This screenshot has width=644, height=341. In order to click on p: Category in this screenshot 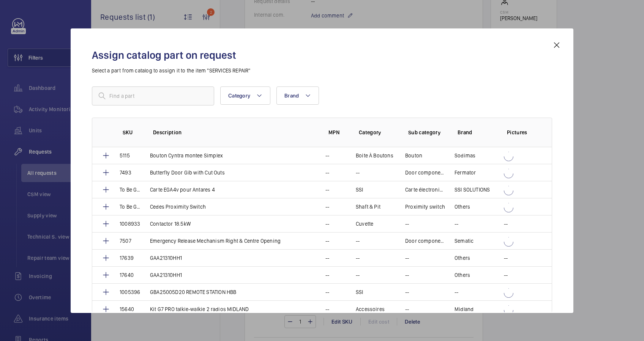, I will do `click(377, 132)`.